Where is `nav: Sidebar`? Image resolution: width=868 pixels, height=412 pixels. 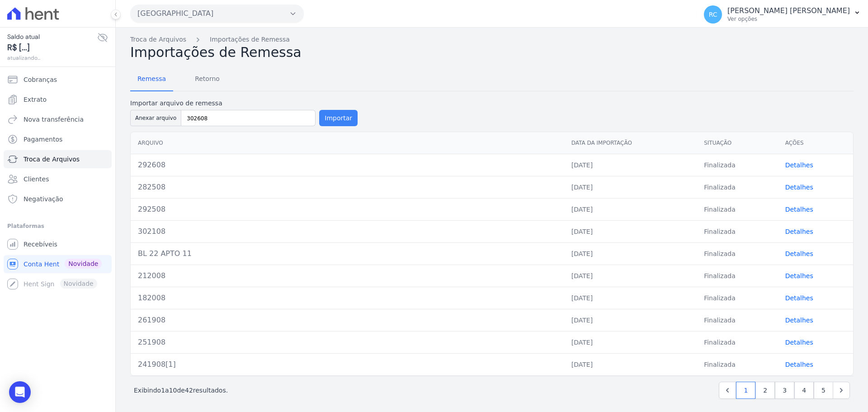
nav: Sidebar is located at coordinates (58, 182).